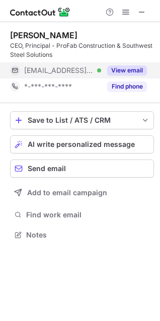 Image resolution: width=160 pixels, height=321 pixels. Describe the element at coordinates (82, 215) in the screenshot. I see `button: Find work email` at that location.